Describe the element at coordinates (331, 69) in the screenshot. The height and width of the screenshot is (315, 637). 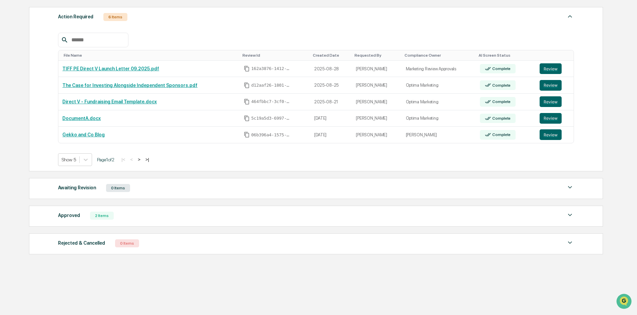
I see `td: 2025-08-28` at that location.